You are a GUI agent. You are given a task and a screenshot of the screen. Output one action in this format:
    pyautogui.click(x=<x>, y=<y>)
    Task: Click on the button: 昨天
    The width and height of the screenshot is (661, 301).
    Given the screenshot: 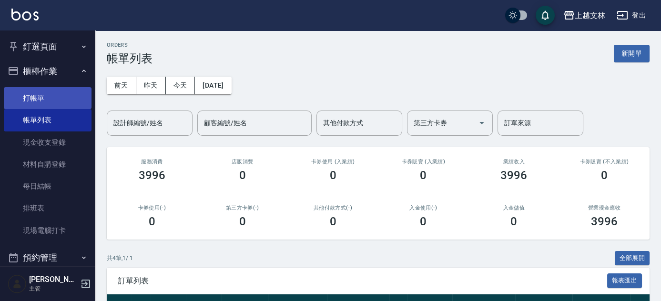 What is the action you would take?
    pyautogui.click(x=151, y=85)
    